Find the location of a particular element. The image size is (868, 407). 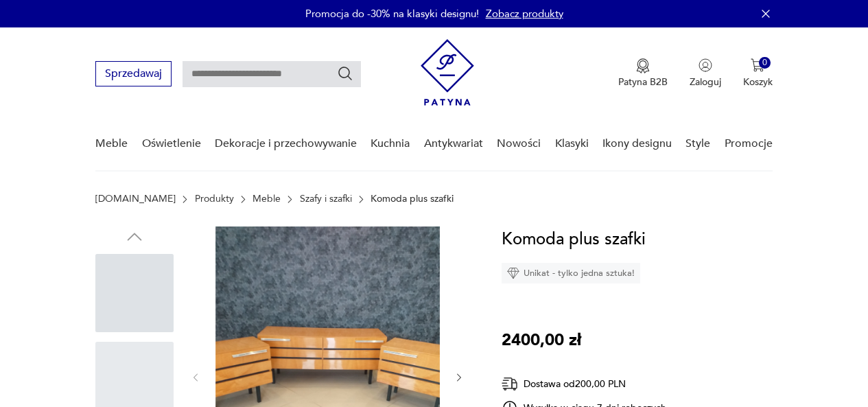

img: Ikona koszyka is located at coordinates (757, 65).